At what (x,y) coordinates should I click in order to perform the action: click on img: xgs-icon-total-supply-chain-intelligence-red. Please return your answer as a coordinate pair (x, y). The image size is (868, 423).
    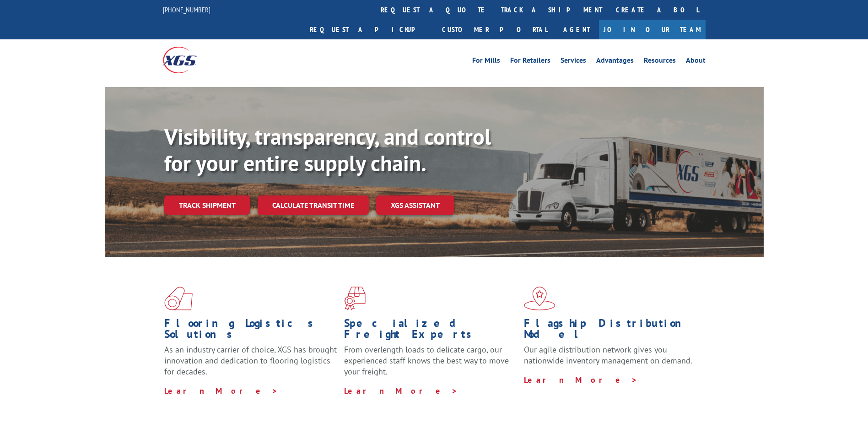
    Looking at the image, I should click on (178, 299).